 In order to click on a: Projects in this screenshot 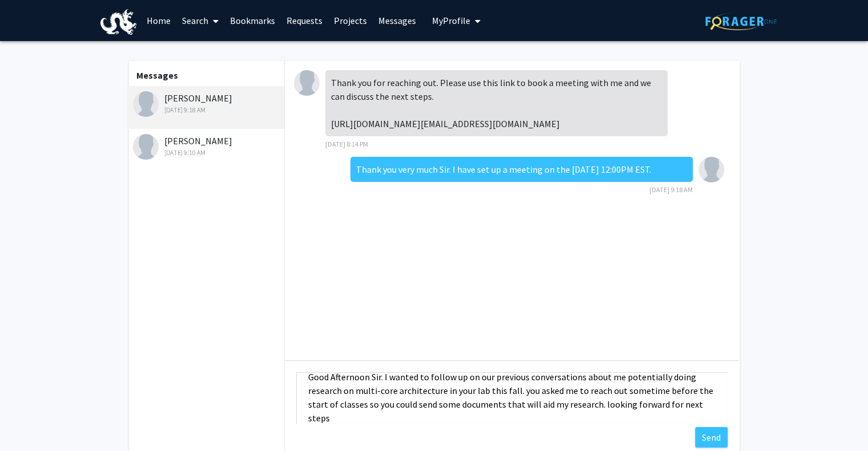, I will do `click(350, 21)`.